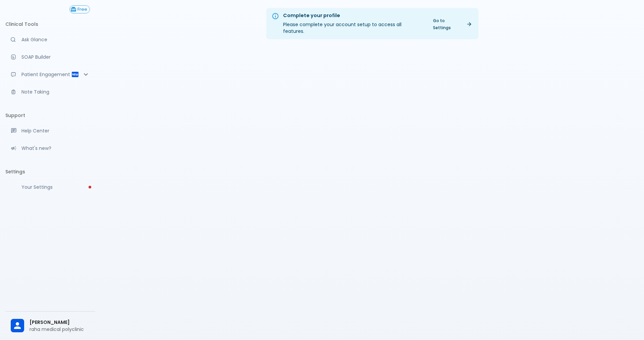 The height and width of the screenshot is (340, 644). I want to click on span: Free, so click(82, 9).